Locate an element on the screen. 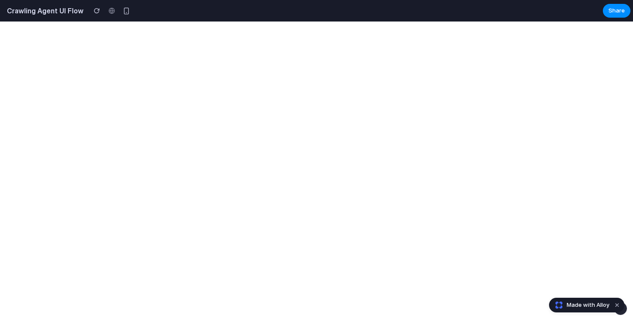  span: Made with Alloy is located at coordinates (588, 305).